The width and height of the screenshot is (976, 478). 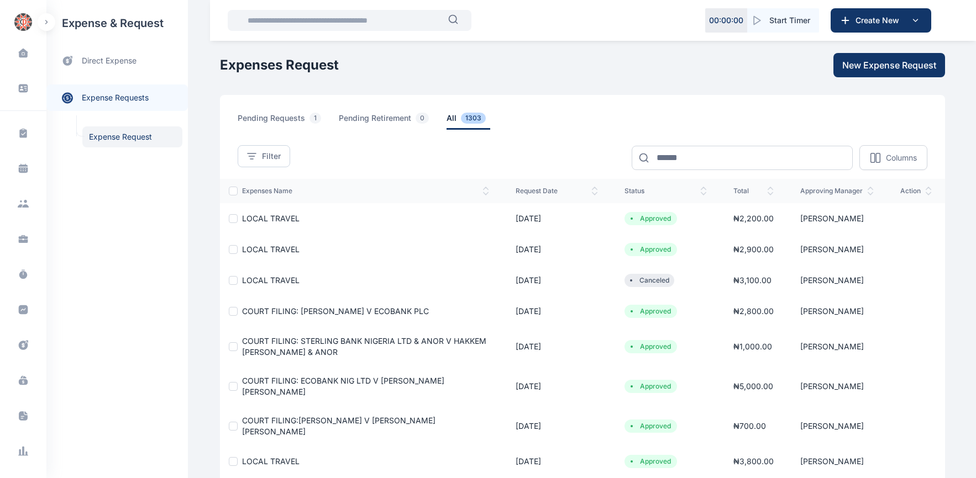 I want to click on span: Create New, so click(x=879, y=20).